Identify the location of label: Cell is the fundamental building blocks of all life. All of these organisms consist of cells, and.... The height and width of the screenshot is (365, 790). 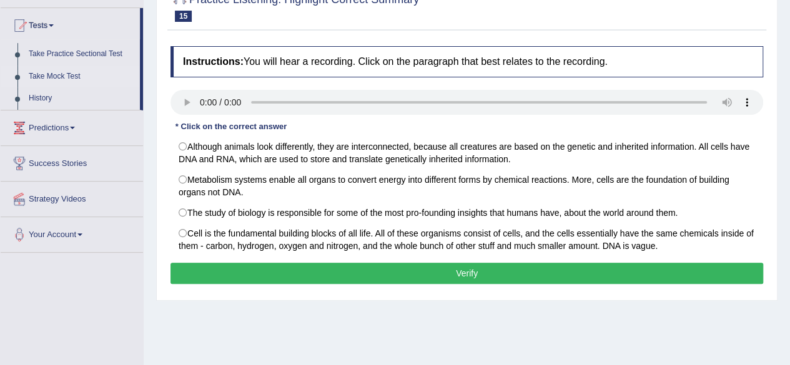
(467, 240).